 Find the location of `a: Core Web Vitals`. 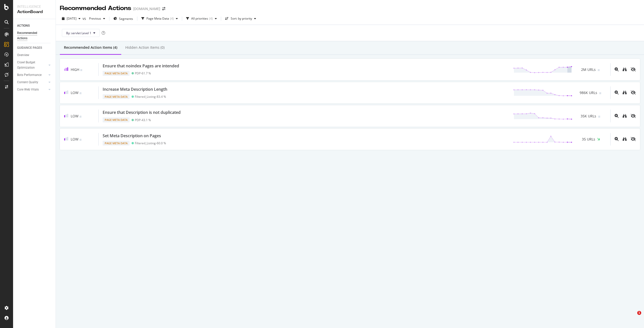

a: Core Web Vitals is located at coordinates (32, 90).